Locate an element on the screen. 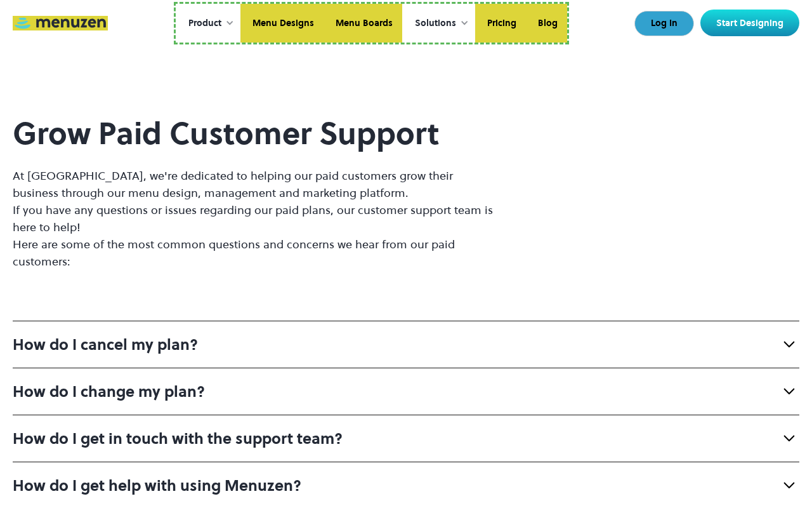 Image resolution: width=812 pixels, height=508 pixels. div: How do I get in touch with the support team? is located at coordinates (178, 438).